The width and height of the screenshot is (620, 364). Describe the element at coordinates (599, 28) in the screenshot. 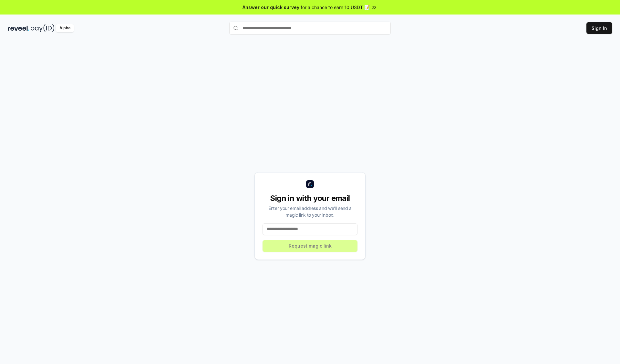

I see `button: Sign In` at that location.